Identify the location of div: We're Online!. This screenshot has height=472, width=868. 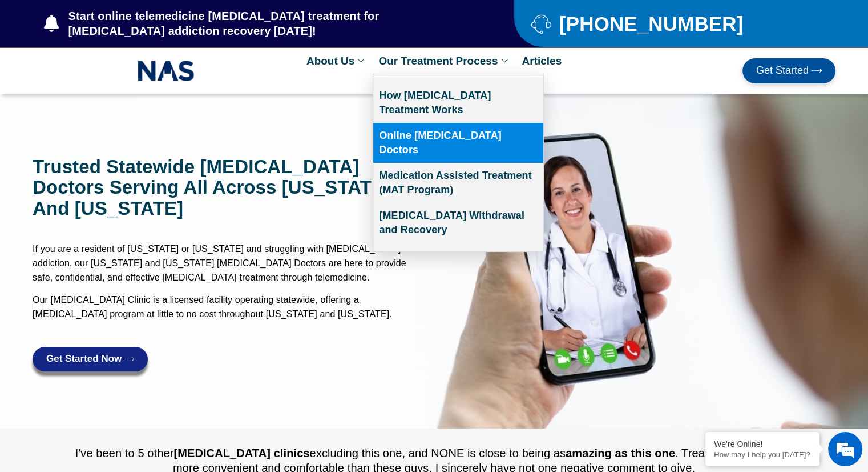
(763, 444).